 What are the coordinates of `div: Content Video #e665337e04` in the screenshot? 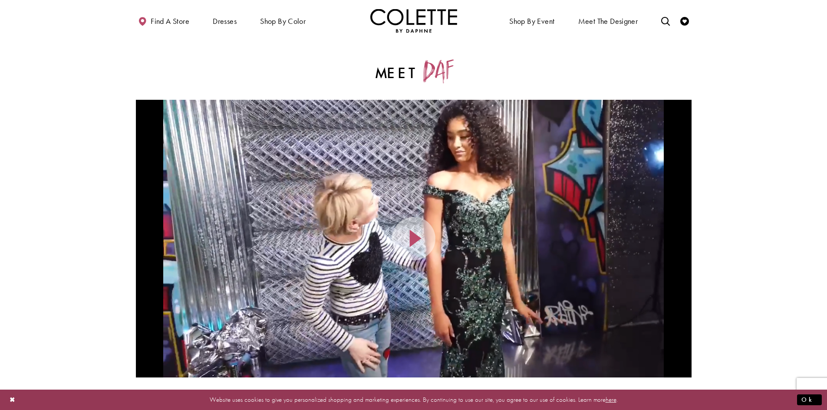 It's located at (414, 239).